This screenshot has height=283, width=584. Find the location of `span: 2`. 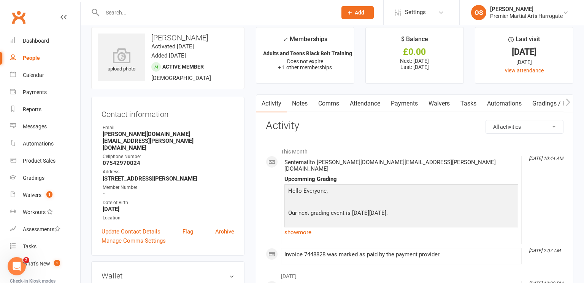

span: 2 is located at coordinates (26, 260).